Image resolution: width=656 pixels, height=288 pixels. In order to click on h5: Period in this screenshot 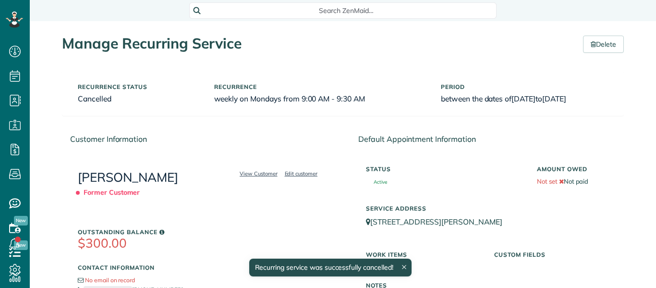, I will do `click(525, 86)`.